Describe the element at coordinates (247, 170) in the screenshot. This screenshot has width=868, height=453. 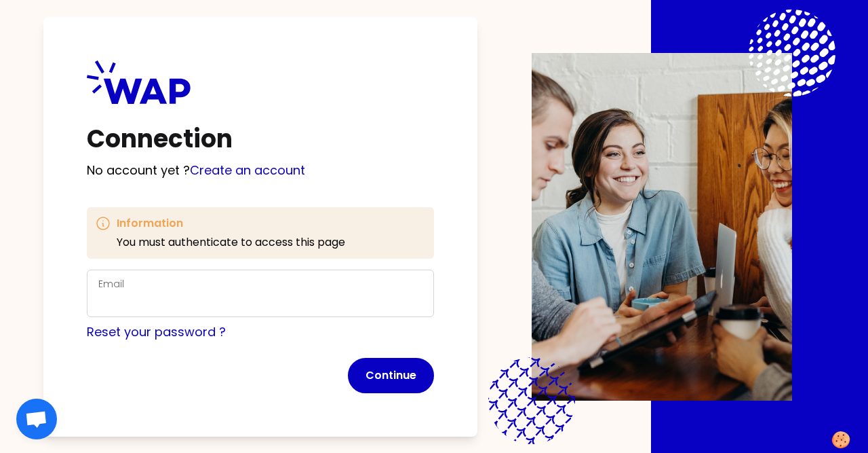
I see `a: Create an account` at that location.